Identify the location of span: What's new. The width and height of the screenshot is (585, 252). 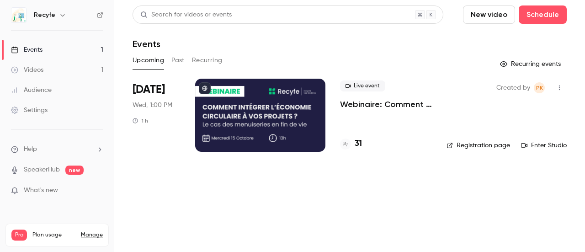
(41, 190).